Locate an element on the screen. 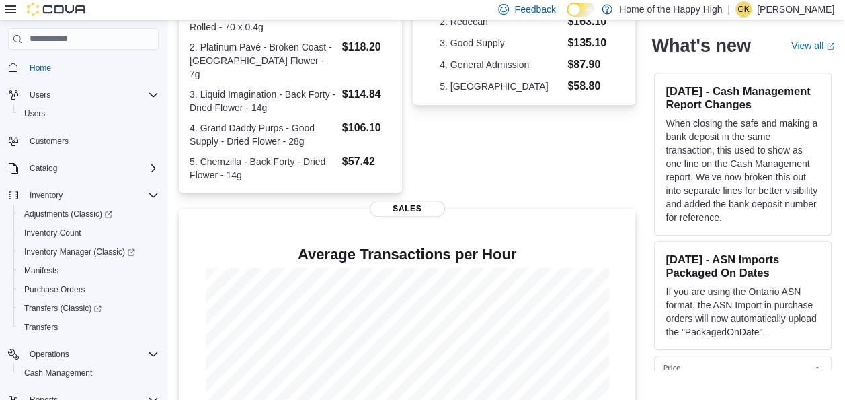  dd: $58.80 is located at coordinates (588, 86).